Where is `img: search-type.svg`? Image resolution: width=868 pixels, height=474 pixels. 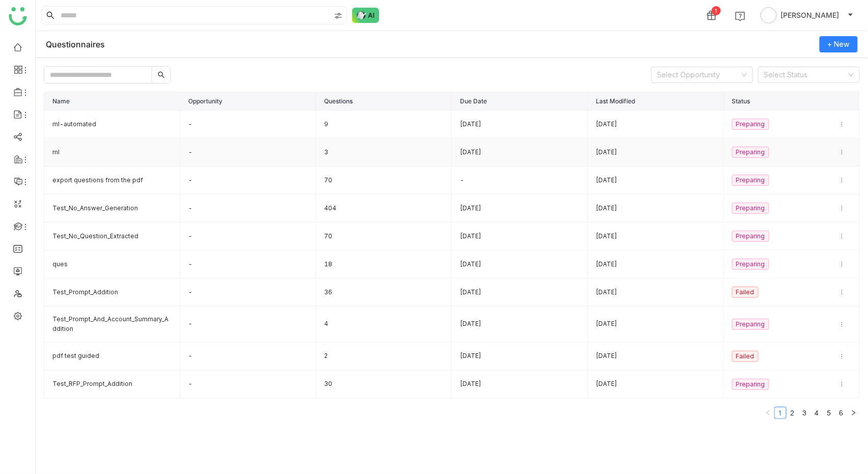
img: search-type.svg is located at coordinates (338, 16).